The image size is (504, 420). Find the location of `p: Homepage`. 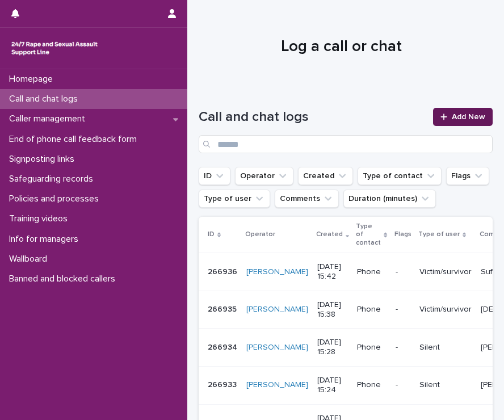

p: Homepage is located at coordinates (33, 79).